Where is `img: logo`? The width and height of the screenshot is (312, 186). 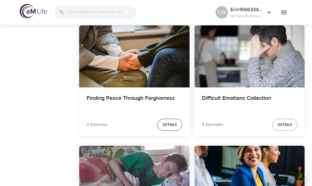
img: logo is located at coordinates (33, 11).